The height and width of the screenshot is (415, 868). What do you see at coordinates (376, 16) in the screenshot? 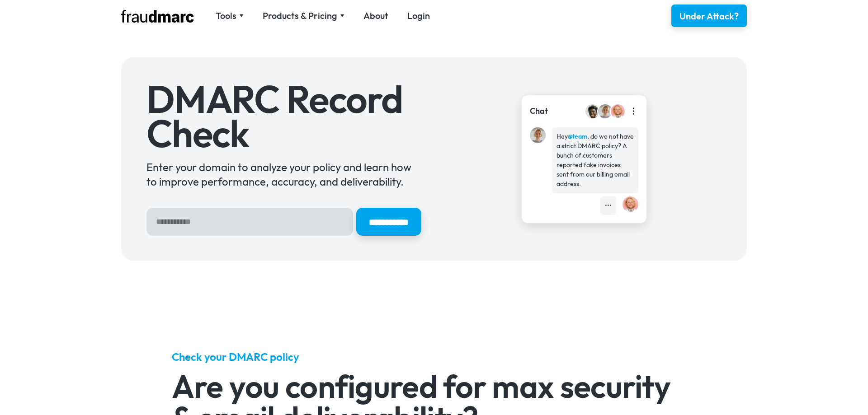
I see `a: About` at bounding box center [376, 16].